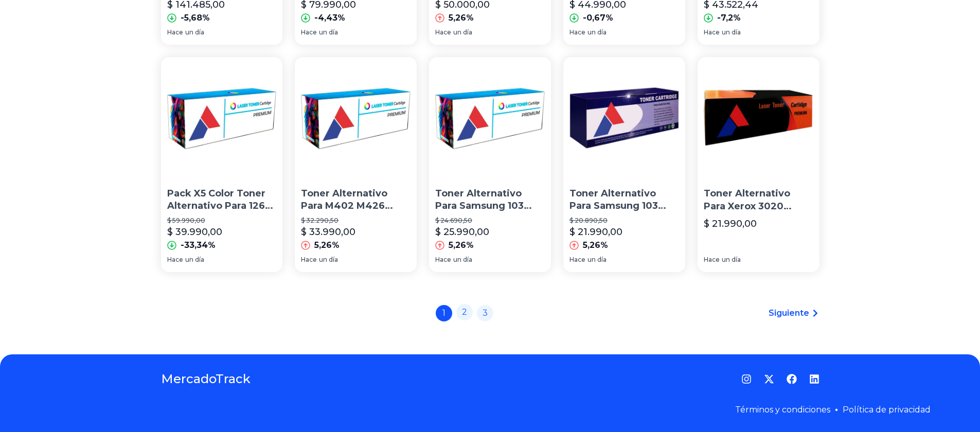 The image size is (980, 432). I want to click on p: Toner Alternativo Para Samsung 103 Ml2950 2955 Scx4729 4729, so click(624, 200).